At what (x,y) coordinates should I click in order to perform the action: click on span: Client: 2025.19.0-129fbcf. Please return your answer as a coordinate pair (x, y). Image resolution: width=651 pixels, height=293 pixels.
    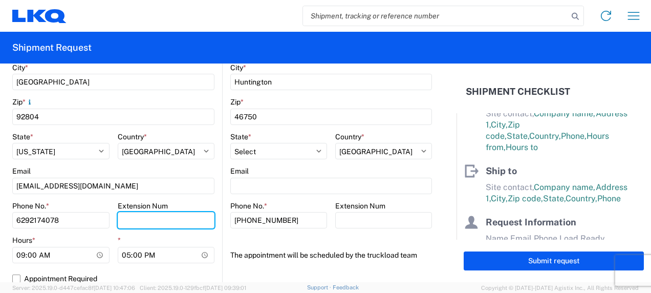
    Looking at the image, I should click on (193, 288).